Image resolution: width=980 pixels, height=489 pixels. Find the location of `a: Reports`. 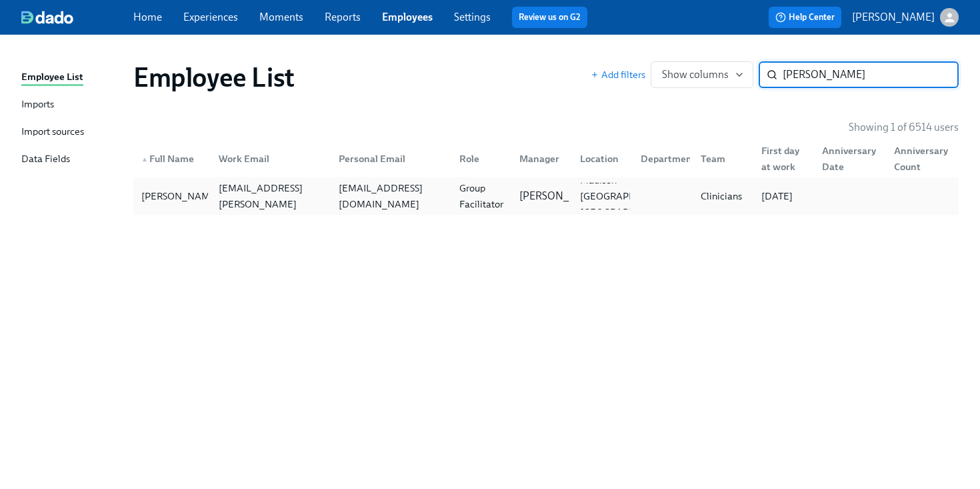

a: Reports is located at coordinates (343, 17).